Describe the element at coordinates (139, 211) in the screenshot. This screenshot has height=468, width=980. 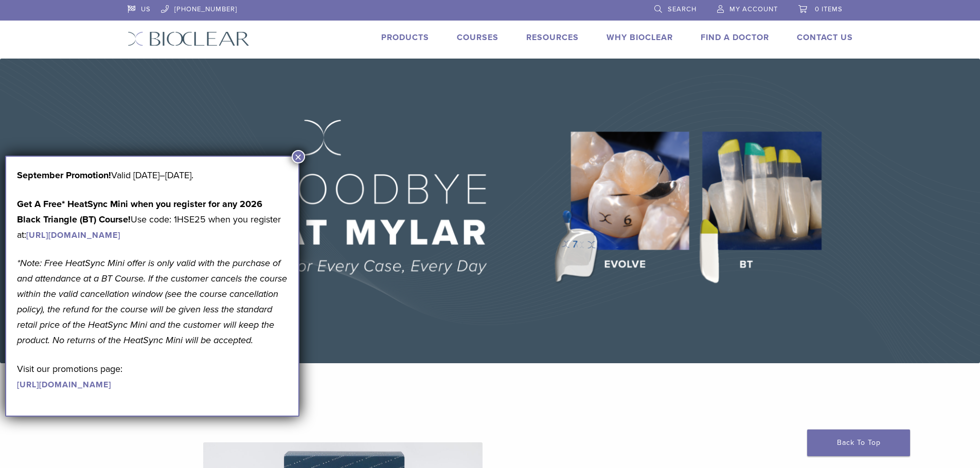
I see `strong: Get A Free* HeatSync Mini when you register for any 2026 Black Triangle (BT) Course!` at that location.